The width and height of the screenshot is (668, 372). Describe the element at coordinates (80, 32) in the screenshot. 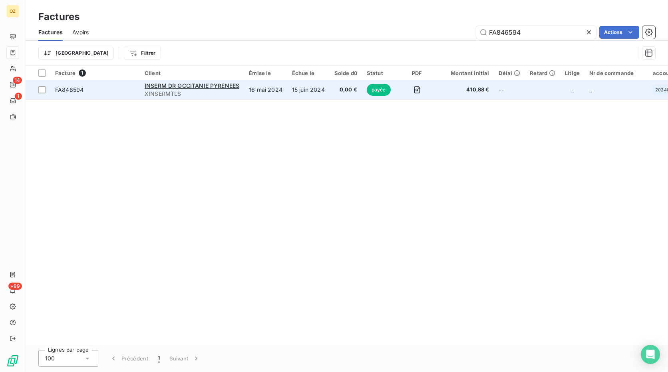

I see `span: Avoirs` at that location.